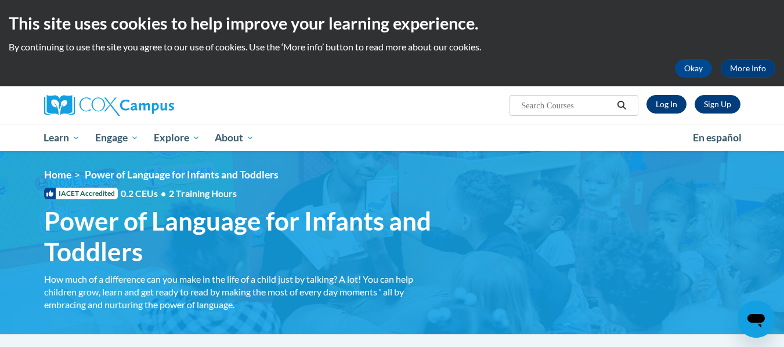  What do you see at coordinates (109, 106) in the screenshot?
I see `img: Cox Campus` at bounding box center [109, 106].